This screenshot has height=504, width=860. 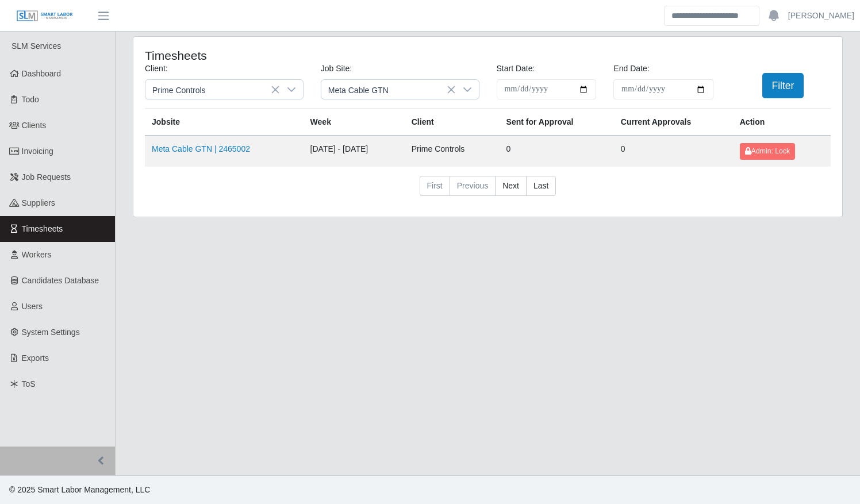 What do you see at coordinates (36, 46) in the screenshot?
I see `span: SLM Services` at bounding box center [36, 46].